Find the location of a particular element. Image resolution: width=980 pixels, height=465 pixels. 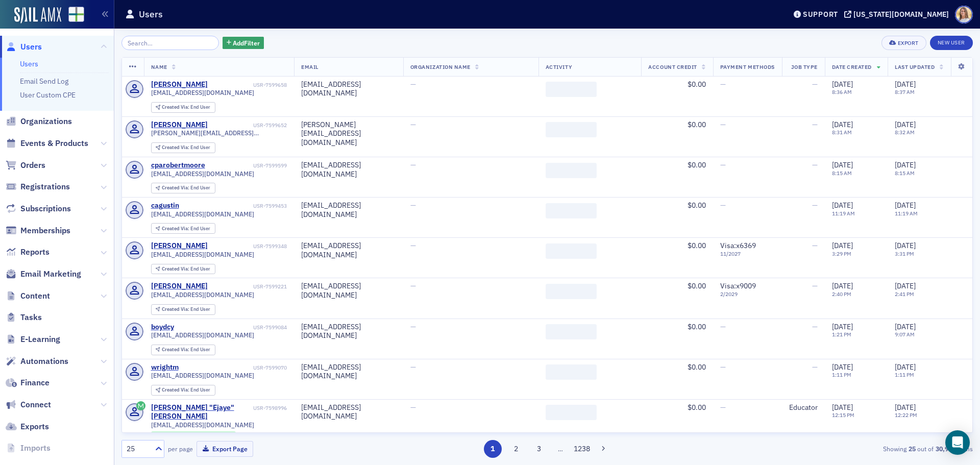

a: Users is located at coordinates (29, 64).